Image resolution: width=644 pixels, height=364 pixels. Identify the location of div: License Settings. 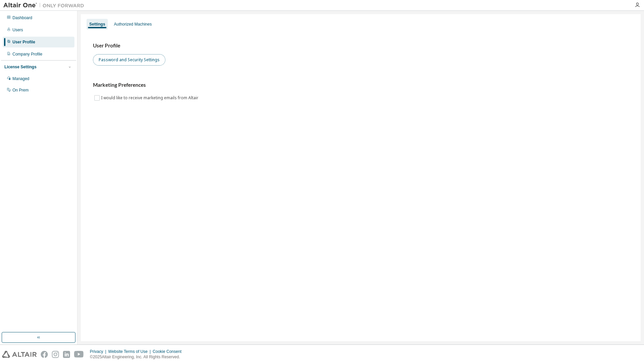
(20, 67).